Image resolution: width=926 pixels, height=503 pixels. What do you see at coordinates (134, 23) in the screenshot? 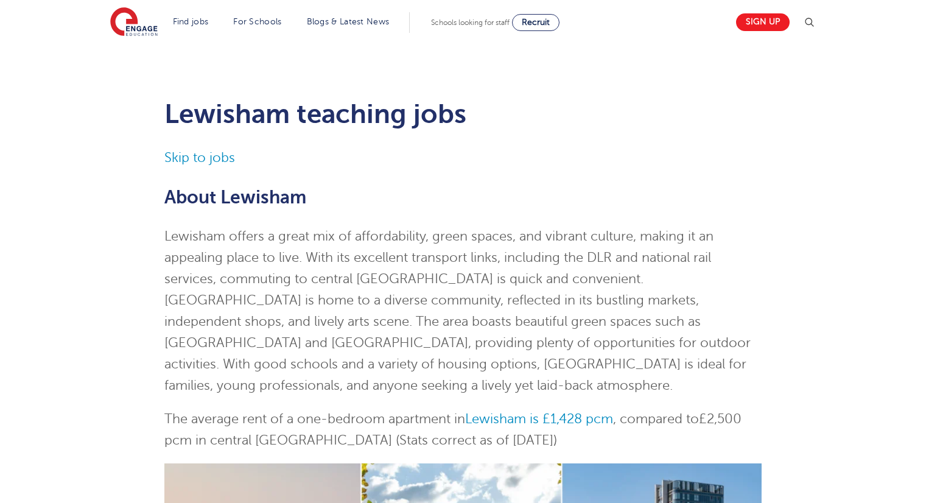
I see `img: Engage Education` at bounding box center [134, 23].